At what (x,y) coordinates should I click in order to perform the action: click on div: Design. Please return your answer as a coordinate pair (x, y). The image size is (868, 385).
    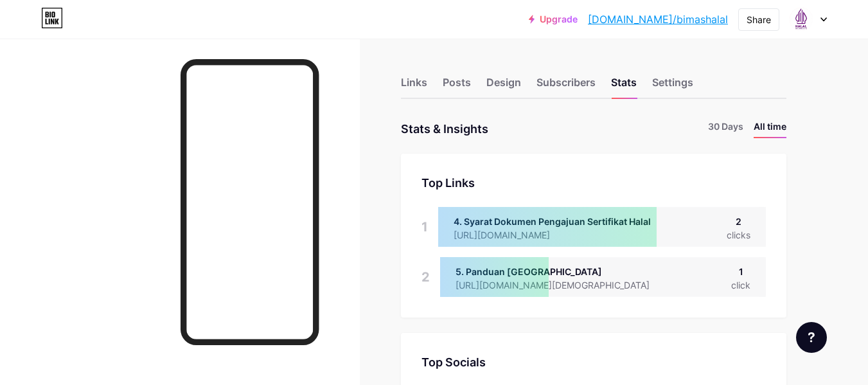
    Looking at the image, I should click on (503, 86).